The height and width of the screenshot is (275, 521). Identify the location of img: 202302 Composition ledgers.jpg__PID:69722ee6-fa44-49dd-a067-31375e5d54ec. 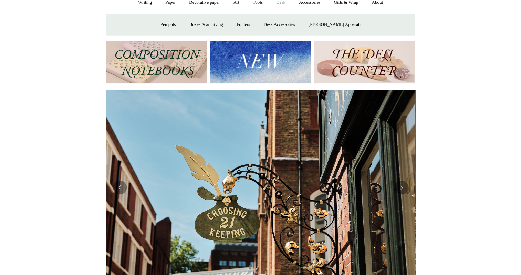
(156, 62).